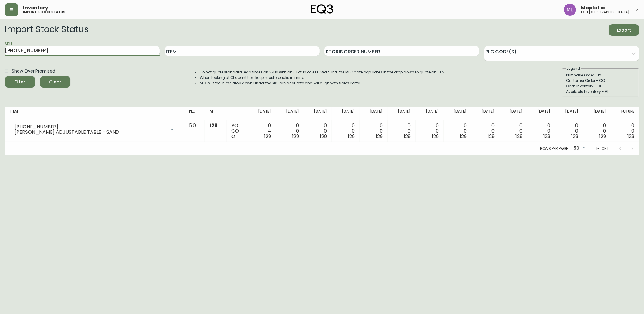 Image resolution: width=644 pixels, height=314 pixels. What do you see at coordinates (234, 136) in the screenshot?
I see `span: OI` at bounding box center [234, 136].